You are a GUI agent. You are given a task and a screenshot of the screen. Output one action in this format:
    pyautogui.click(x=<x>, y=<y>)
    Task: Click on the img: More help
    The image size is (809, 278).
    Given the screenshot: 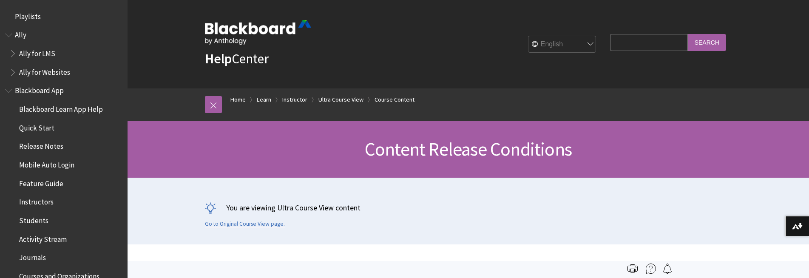 What is the action you would take?
    pyautogui.click(x=651, y=269)
    